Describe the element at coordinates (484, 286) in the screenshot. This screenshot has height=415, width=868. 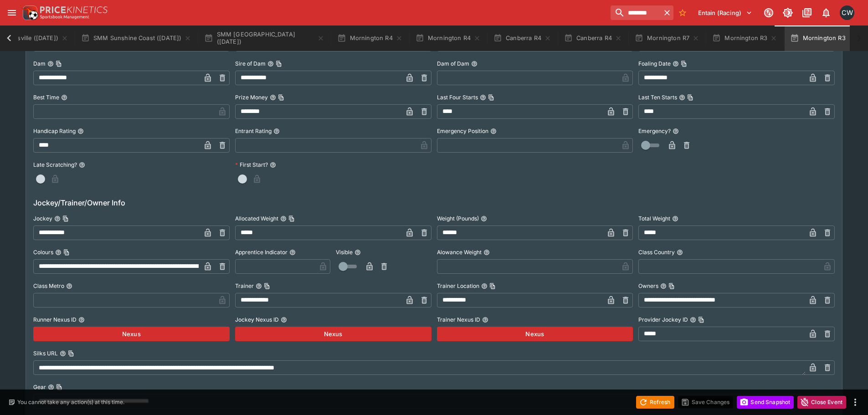
I see `button: Trainer LocationCopy To Clipboard` at that location.